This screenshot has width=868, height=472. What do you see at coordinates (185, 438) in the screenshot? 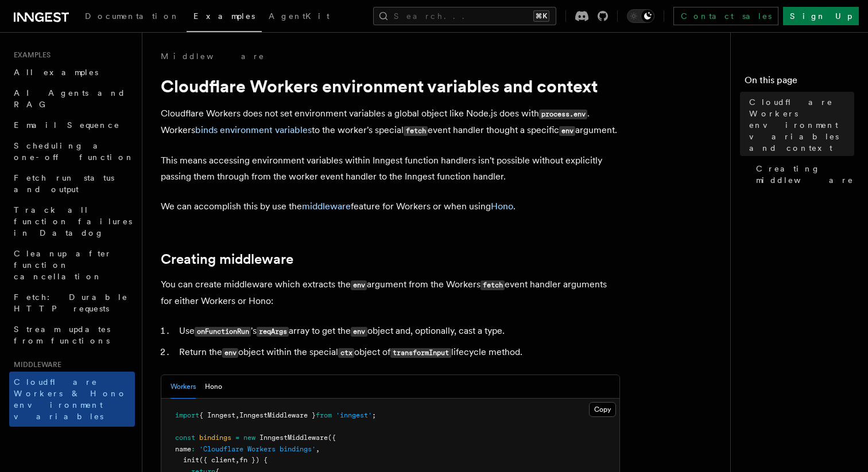
I see `span: const` at bounding box center [185, 438].